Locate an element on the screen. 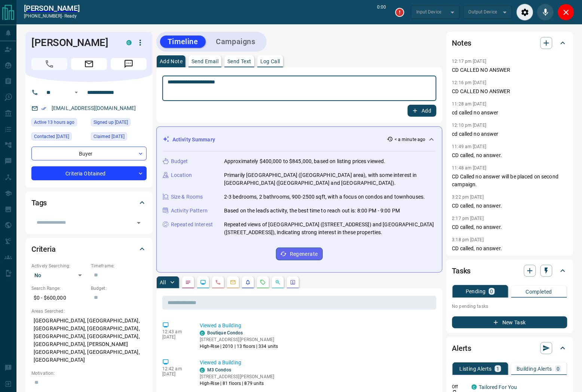  p: No pending tasks is located at coordinates (510, 306).